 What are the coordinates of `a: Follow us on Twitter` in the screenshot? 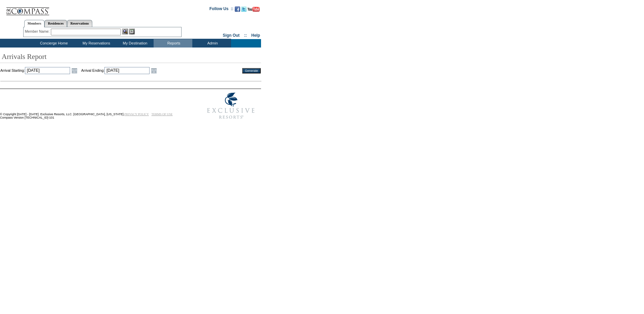 It's located at (244, 10).